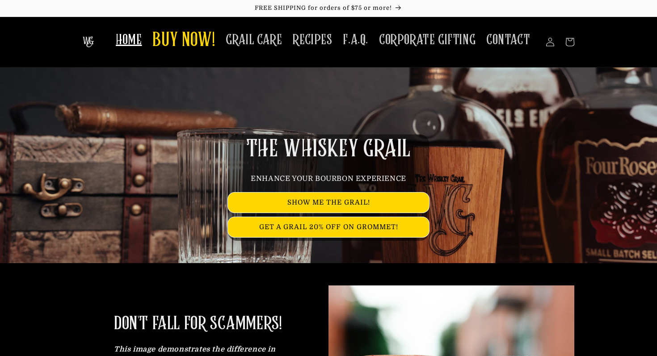  What do you see at coordinates (184, 41) in the screenshot?
I see `a: BUY NOW!` at bounding box center [184, 41].